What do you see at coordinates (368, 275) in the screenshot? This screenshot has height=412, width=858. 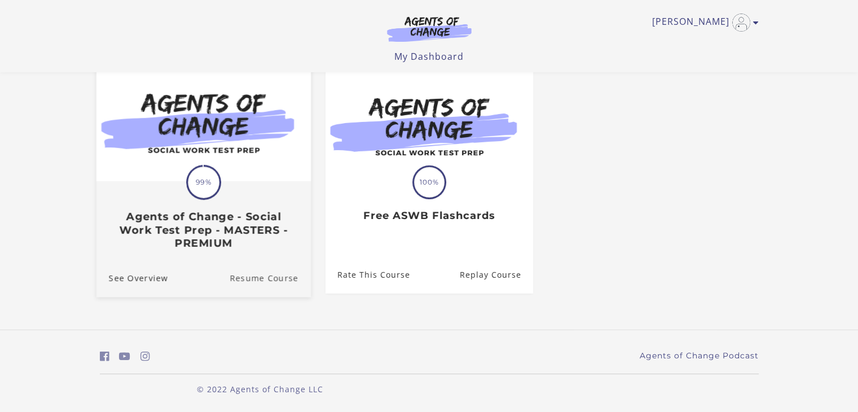 I see `a: Free ASWB Flashcards: Rate This Course` at bounding box center [368, 275].